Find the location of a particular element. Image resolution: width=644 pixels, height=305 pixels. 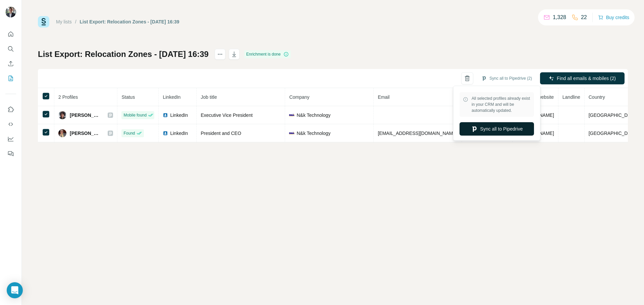

p: 22 is located at coordinates (584, 17).